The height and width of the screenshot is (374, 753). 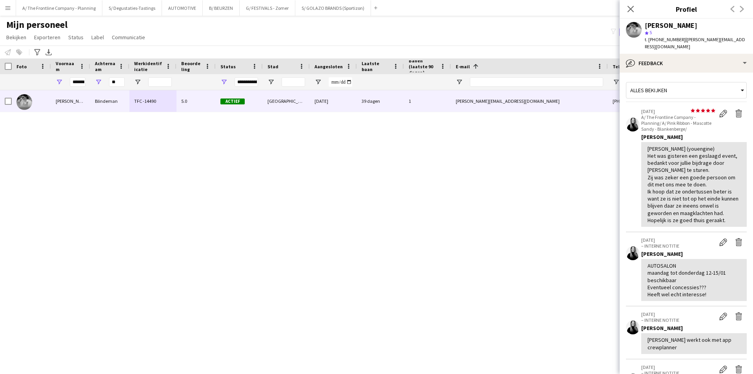 I want to click on span: Aangesloten, so click(x=329, y=66).